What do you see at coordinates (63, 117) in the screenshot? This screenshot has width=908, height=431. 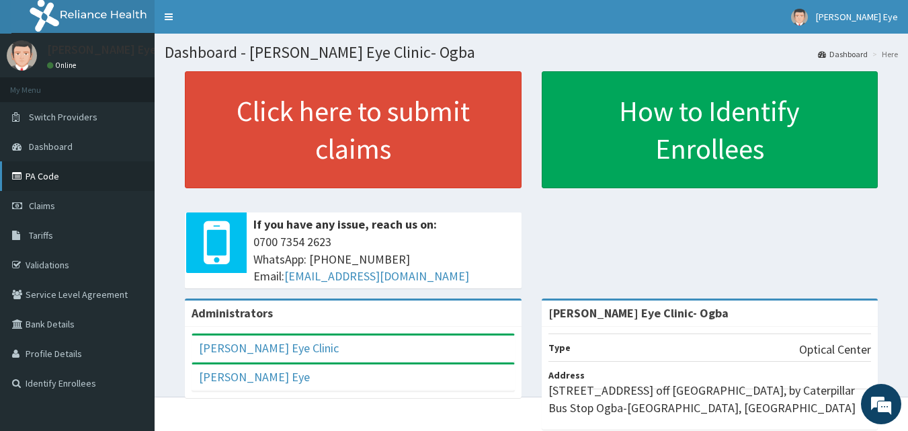 I see `span: Switch Providers` at bounding box center [63, 117].